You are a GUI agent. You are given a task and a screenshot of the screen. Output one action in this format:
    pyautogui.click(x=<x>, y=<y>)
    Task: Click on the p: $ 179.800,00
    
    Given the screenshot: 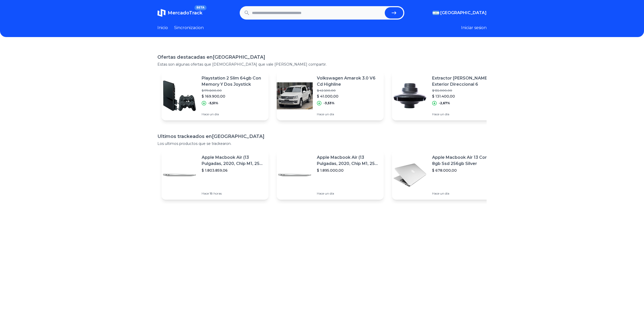 What is the action you would take?
    pyautogui.click(x=233, y=91)
    